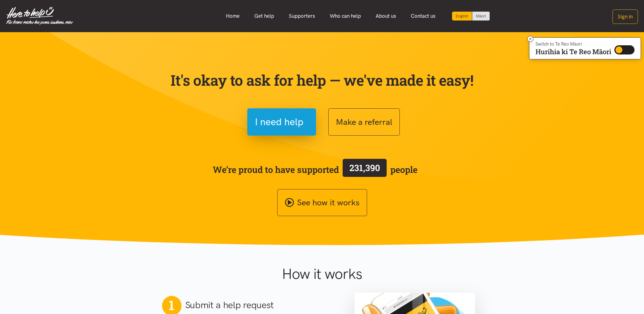 This screenshot has height=314, width=644. Describe the element at coordinates (574, 52) in the screenshot. I see `p: Hurihia ki Te Reo Māori` at that location.